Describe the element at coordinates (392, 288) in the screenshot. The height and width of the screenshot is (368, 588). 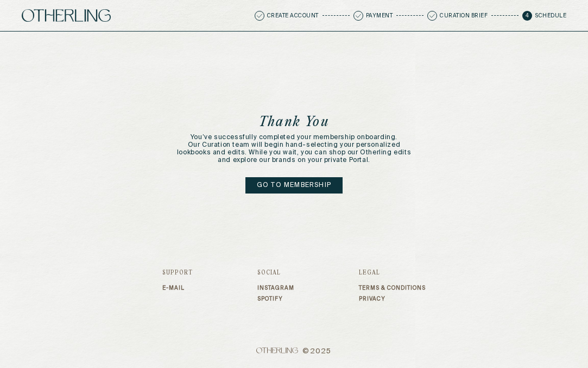
I see `a: Terms & Conditions` at that location.